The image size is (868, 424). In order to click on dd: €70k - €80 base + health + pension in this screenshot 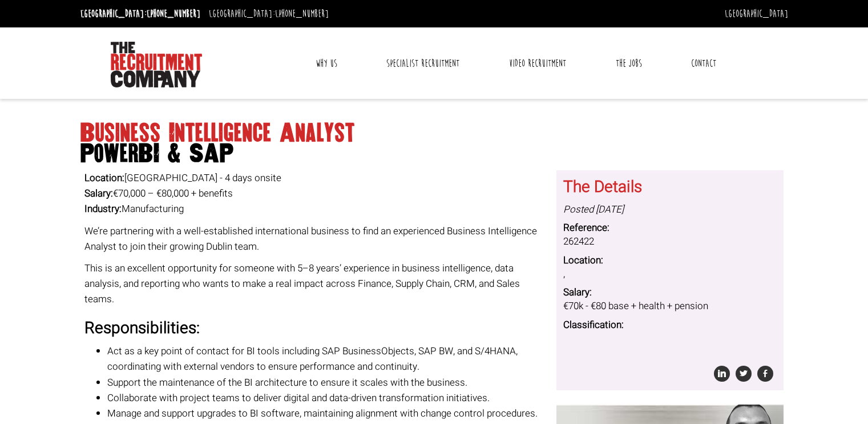, I will do `click(670, 306)`.